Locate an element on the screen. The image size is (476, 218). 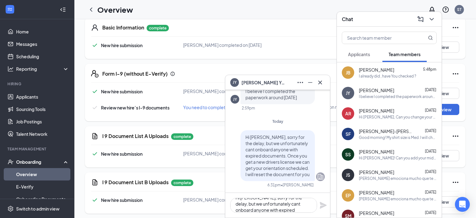
svg: Minimize is located at coordinates (310, 82).